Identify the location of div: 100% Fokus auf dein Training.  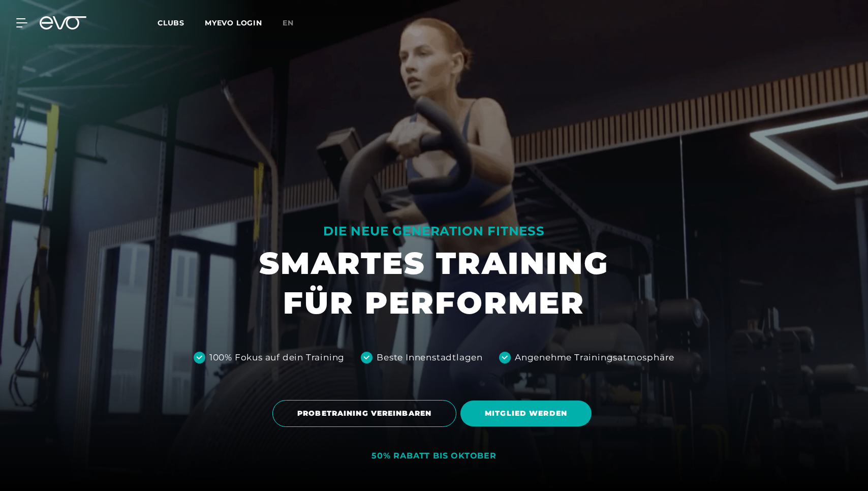
(277, 358).